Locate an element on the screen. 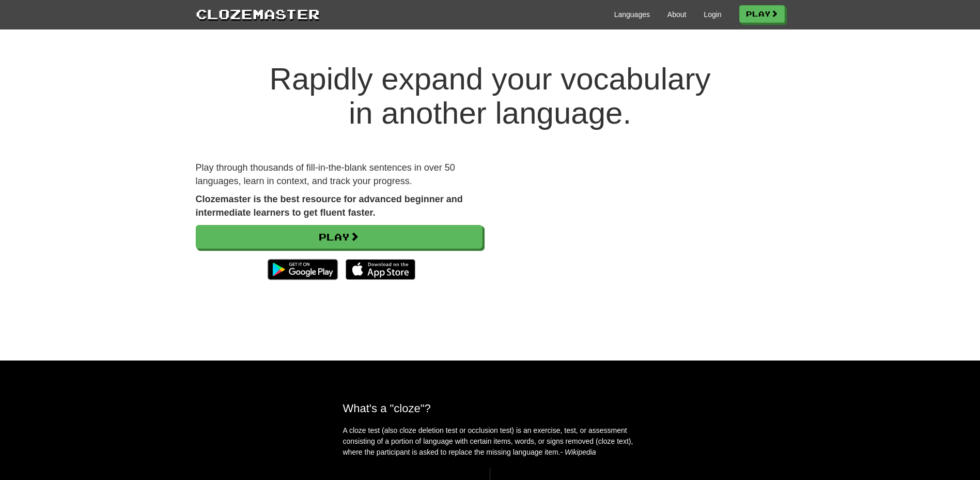 The width and height of the screenshot is (980, 480). p: Play through thousands of fill-in-the-blank sentences in over 50 languages, learn in context, and... is located at coordinates (339, 174).